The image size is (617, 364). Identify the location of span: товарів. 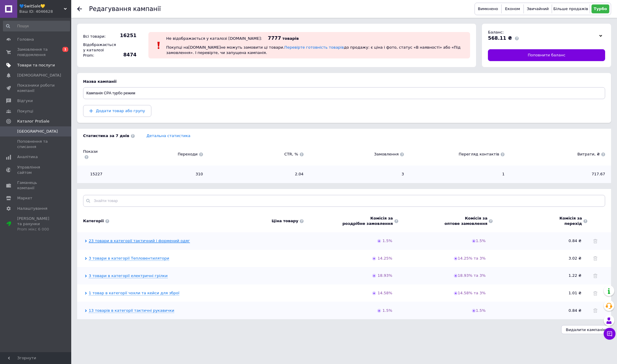
(290, 38).